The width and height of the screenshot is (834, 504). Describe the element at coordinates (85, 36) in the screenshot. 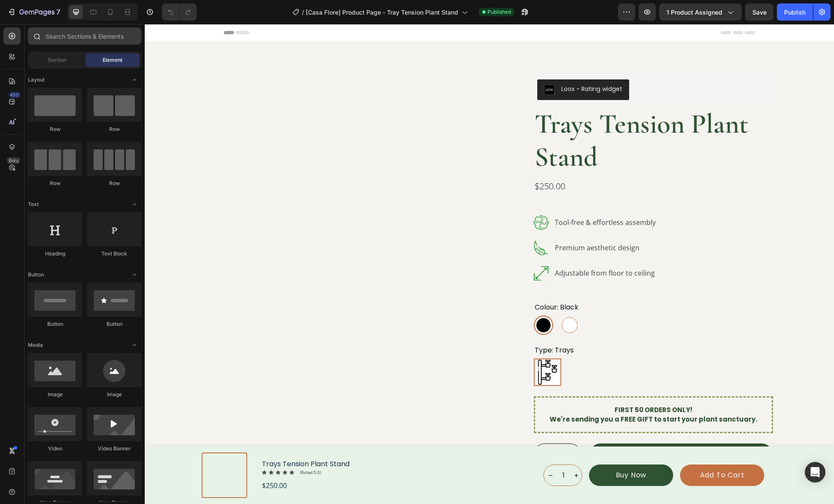

I see `input: Search Sections & Elements` at that location.